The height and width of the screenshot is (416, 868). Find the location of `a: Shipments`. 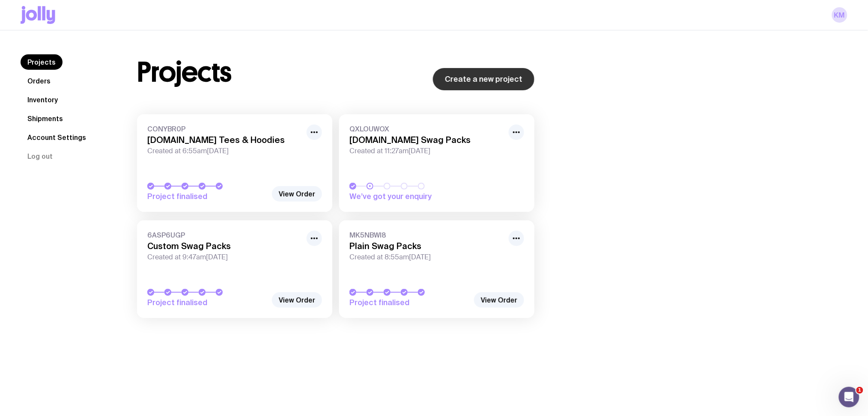

a: Shipments is located at coordinates (45, 119).